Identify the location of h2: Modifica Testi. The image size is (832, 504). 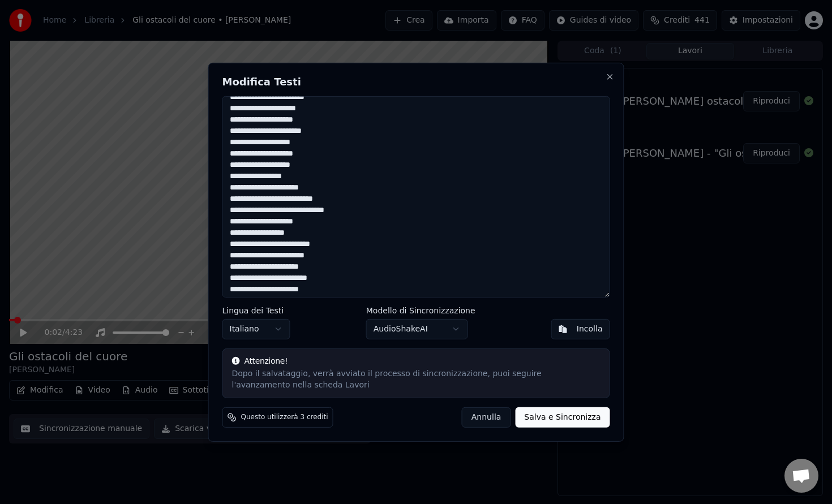
(416, 82).